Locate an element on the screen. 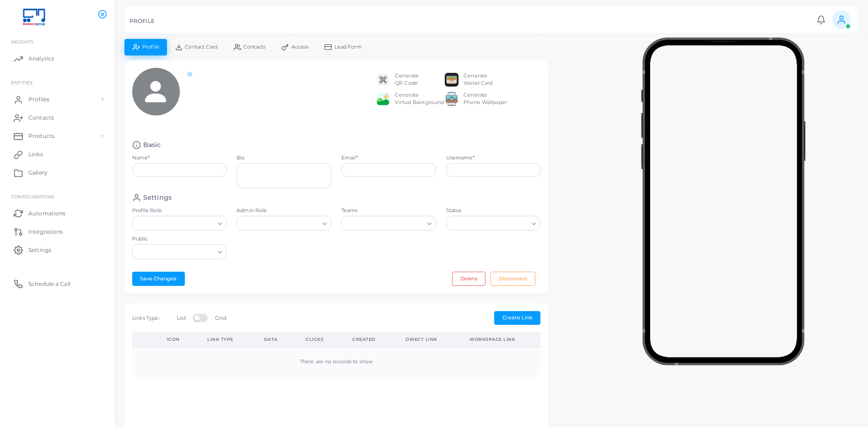 Image resolution: width=868 pixels, height=427 pixels. button: Disconnect is located at coordinates (513, 278).